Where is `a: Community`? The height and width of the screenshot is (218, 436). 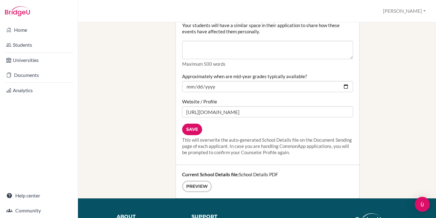
a: Community is located at coordinates (39, 211).